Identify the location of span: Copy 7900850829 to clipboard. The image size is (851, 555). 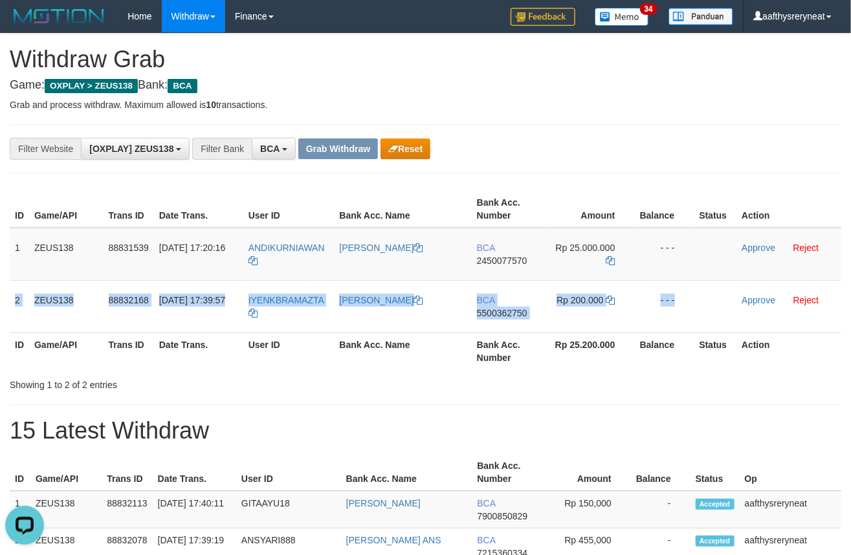
(502, 516).